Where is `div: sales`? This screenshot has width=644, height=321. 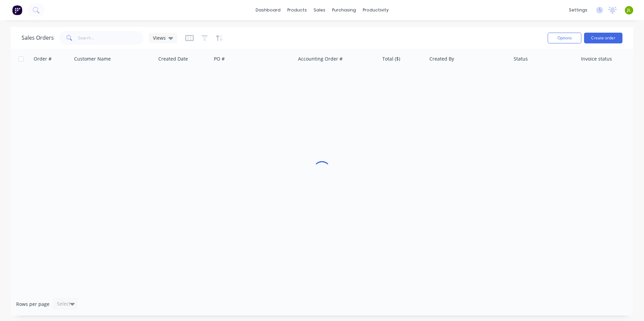
div: sales is located at coordinates (319, 10).